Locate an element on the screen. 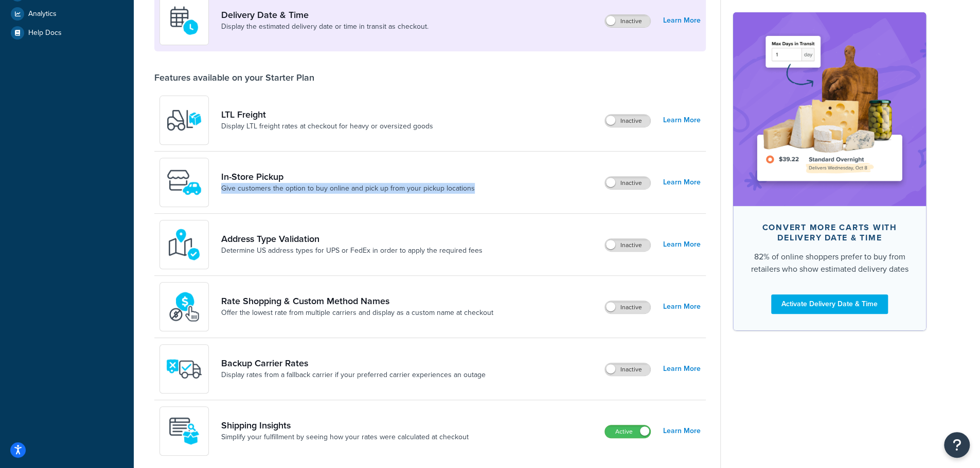 The width and height of the screenshot is (980, 468). a: Help Docs is located at coordinates (67, 33).